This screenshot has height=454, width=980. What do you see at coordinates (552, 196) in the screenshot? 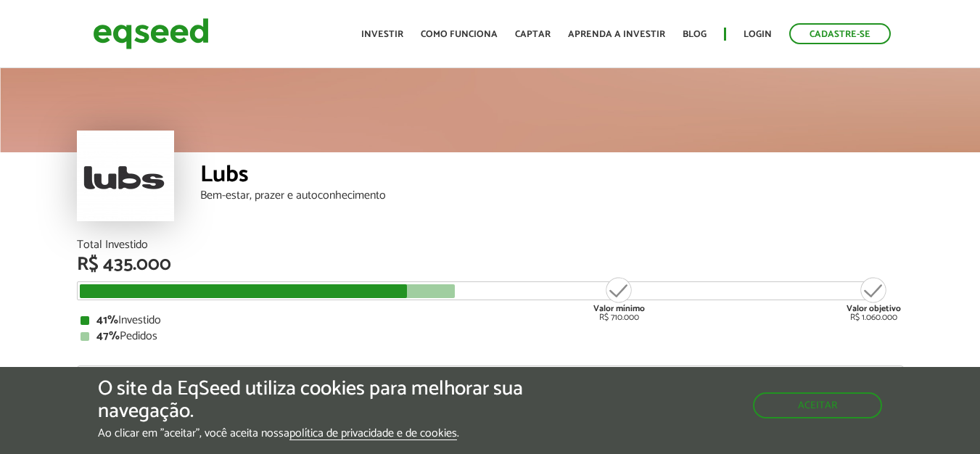
I see `div: Bem-estar, prazer e autoconhecimento` at bounding box center [552, 196].